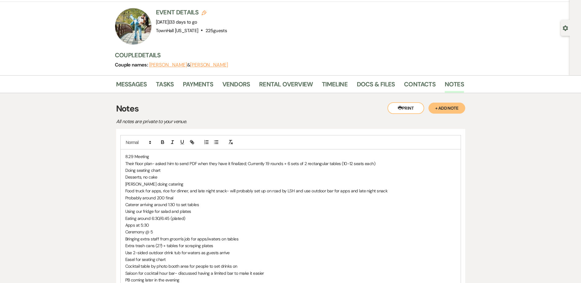 The width and height of the screenshot is (581, 283). Describe the element at coordinates (236, 86) in the screenshot. I see `a: Vendors` at that location.